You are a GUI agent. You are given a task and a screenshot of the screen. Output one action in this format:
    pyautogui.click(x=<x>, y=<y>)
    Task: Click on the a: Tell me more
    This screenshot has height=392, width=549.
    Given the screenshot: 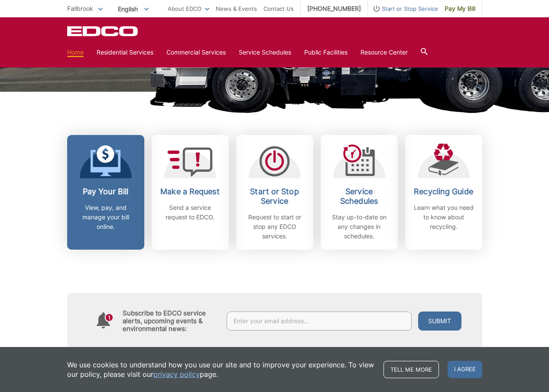 What is the action you would take?
    pyautogui.click(x=412, y=370)
    